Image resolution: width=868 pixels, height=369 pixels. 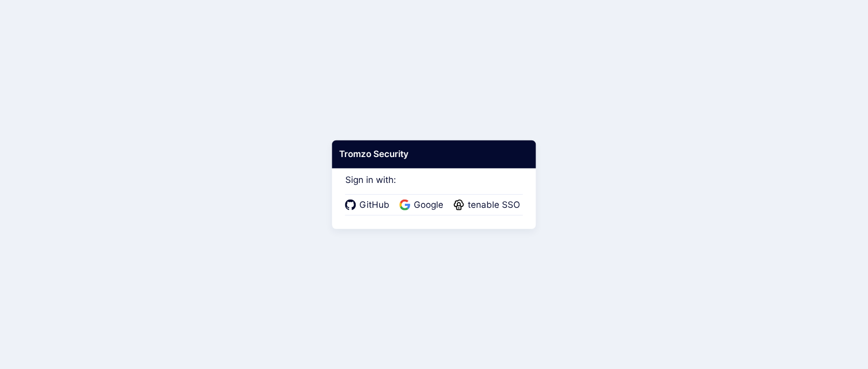 What do you see at coordinates (369, 205) in the screenshot?
I see `a: GitHub` at bounding box center [369, 205].